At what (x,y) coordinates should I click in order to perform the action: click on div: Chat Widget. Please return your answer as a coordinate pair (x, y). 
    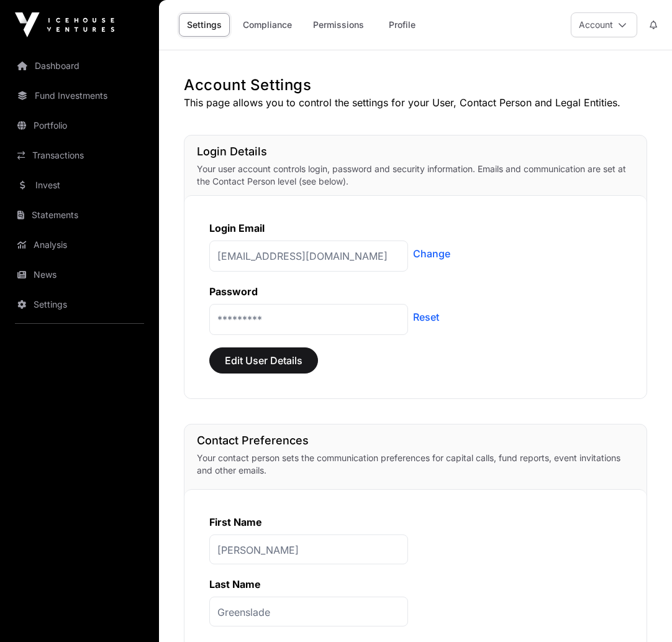
    Looking at the image, I should click on (641, 612).